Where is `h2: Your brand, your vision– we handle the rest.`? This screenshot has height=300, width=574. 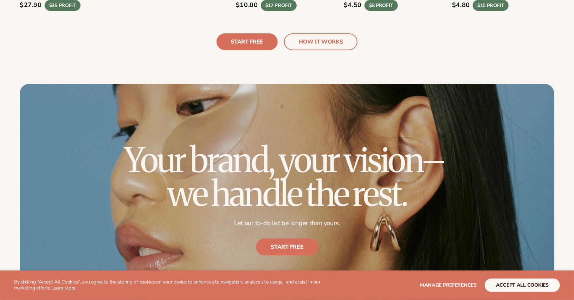 h2: Your brand, your vision– we handle the rest. is located at coordinates (287, 177).